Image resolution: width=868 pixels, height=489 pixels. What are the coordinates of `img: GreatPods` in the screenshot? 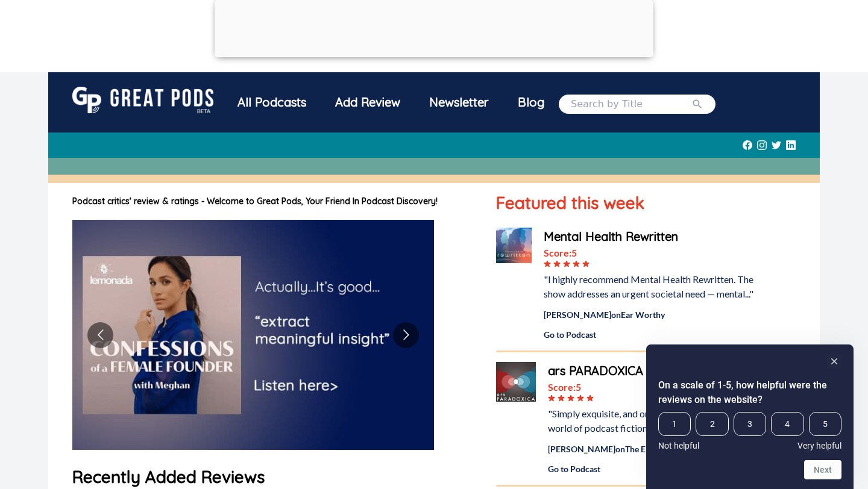 It's located at (143, 100).